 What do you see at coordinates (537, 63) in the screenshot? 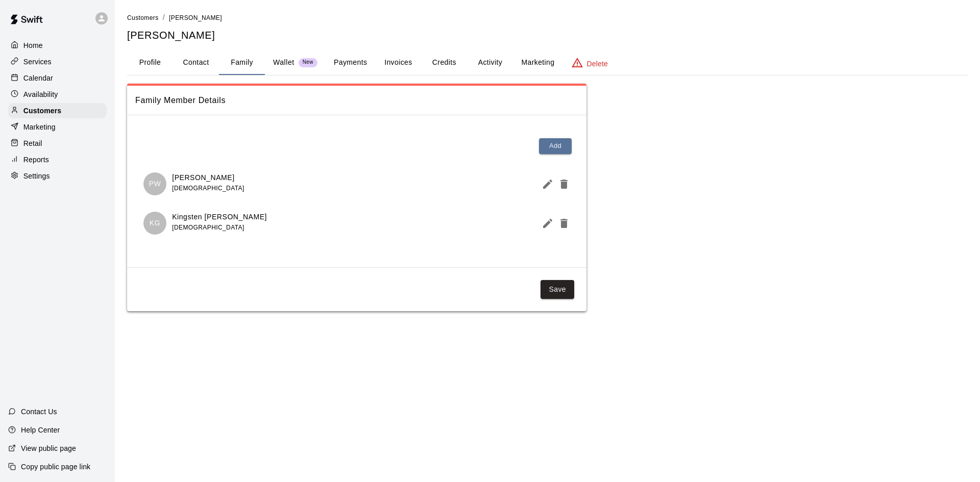
I see `button: Marketing` at bounding box center [537, 63].